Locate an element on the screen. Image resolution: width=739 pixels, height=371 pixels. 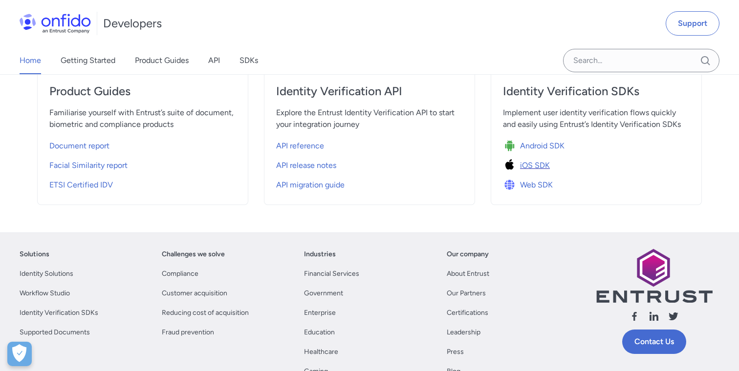
img: Icon iOS SDK is located at coordinates (511, 166).